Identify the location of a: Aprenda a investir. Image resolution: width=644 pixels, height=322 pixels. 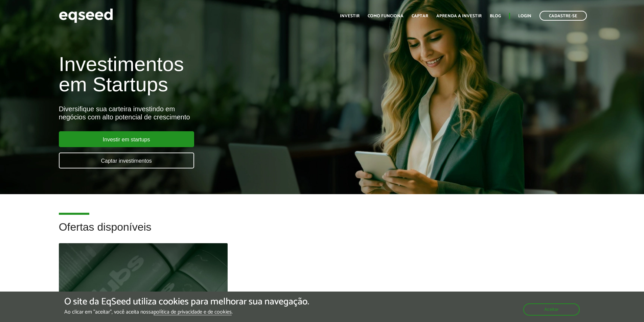
(459, 16).